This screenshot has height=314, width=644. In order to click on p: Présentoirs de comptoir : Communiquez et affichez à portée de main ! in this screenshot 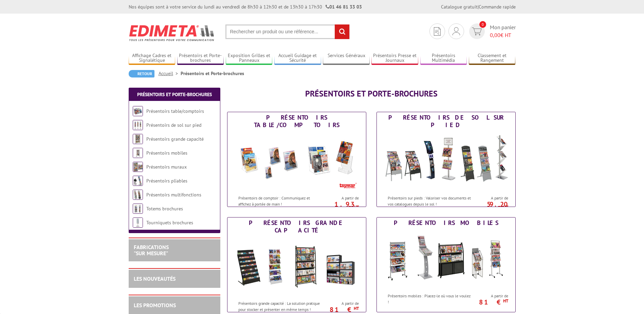, I will do `click(280, 201)`.